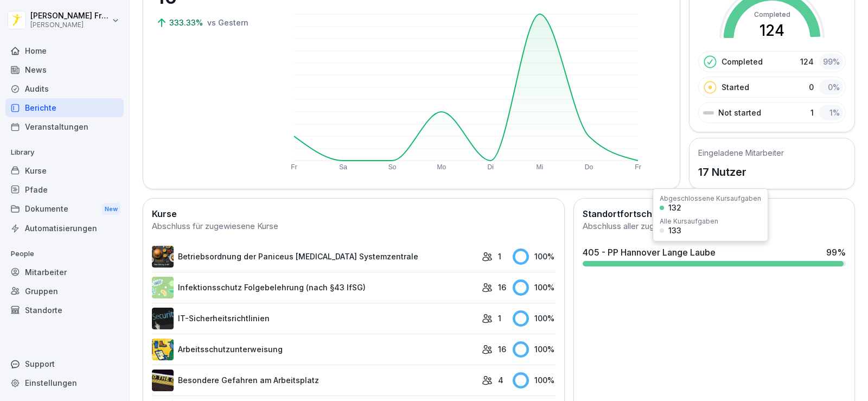 The width and height of the screenshot is (868, 401). What do you see at coordinates (314, 380) in the screenshot?
I see `a: Besondere Gefahren am Arbeitsplatz` at bounding box center [314, 380].